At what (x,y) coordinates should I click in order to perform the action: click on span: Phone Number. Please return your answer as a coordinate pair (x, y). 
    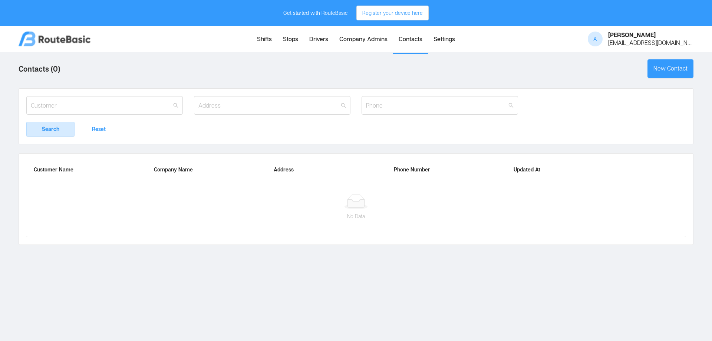
    Looking at the image, I should click on (412, 169).